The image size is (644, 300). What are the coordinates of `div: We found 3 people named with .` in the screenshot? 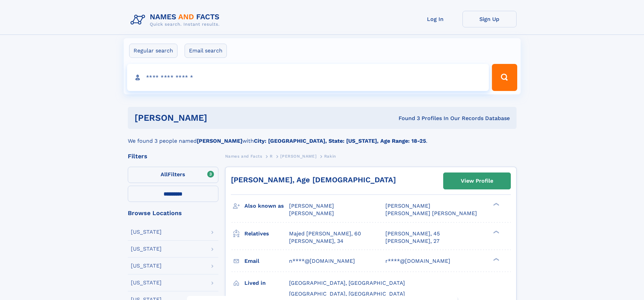 It's located at (322, 137).